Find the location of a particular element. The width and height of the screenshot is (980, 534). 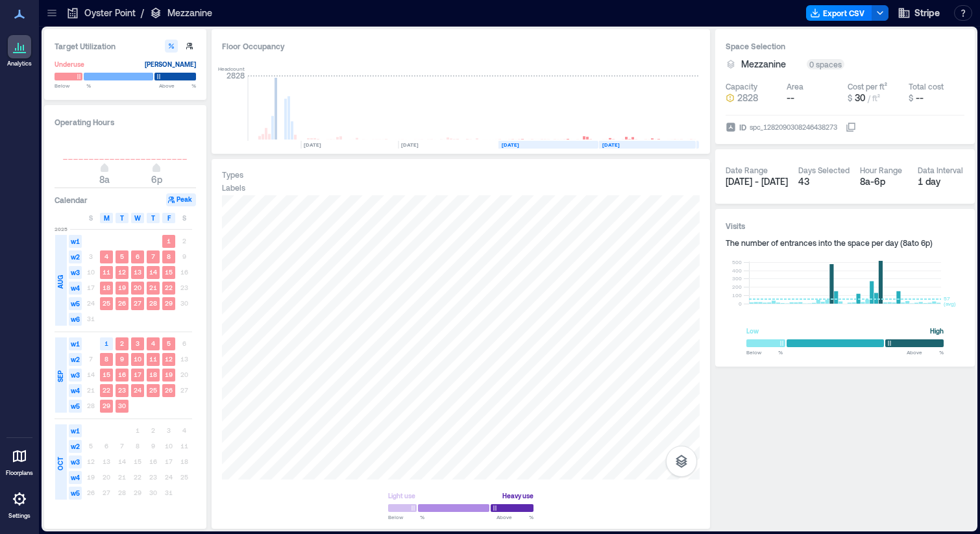

p: Oyster Point is located at coordinates (110, 13).